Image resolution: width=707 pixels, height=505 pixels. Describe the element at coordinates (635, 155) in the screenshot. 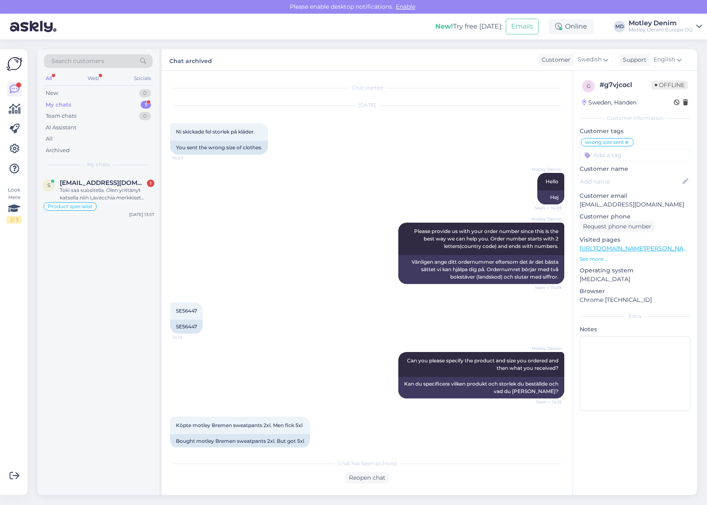

I see `input: Add a tag` at that location.